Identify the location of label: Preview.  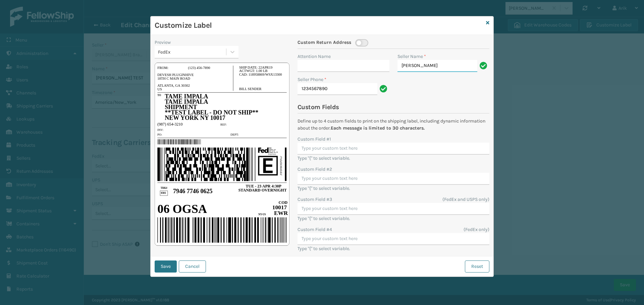
(162, 42).